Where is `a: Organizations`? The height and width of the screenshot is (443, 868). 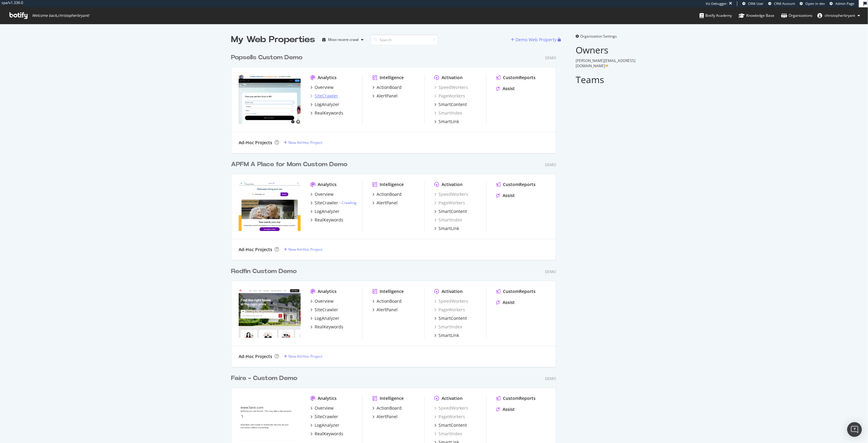
a: Organizations is located at coordinates (797, 15).